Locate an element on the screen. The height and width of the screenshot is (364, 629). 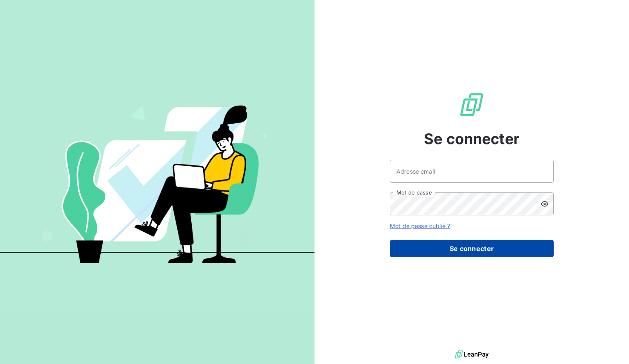
img: Logo LeanPay is located at coordinates (472, 105).